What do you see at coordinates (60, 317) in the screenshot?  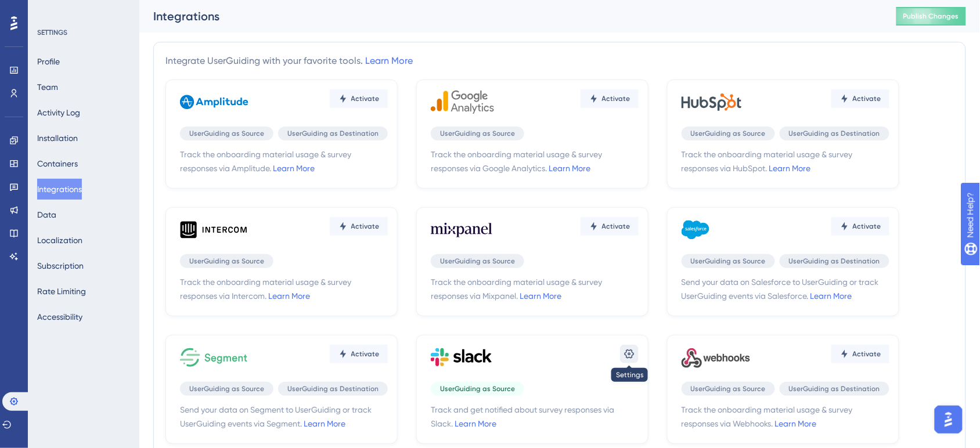 I see `button: Accessibility` at bounding box center [60, 317].